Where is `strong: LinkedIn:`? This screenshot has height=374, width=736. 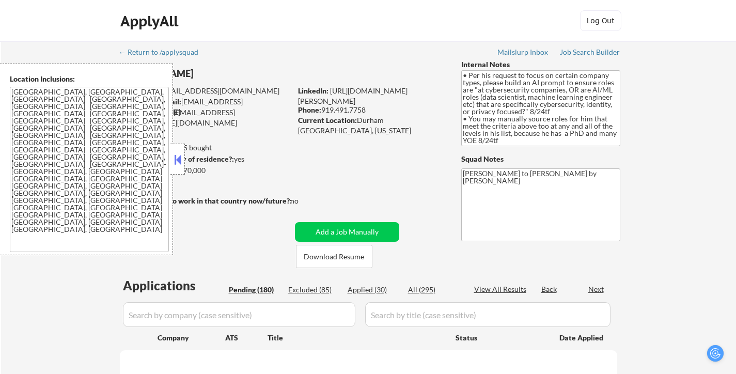
strong: LinkedIn: is located at coordinates (313, 90).